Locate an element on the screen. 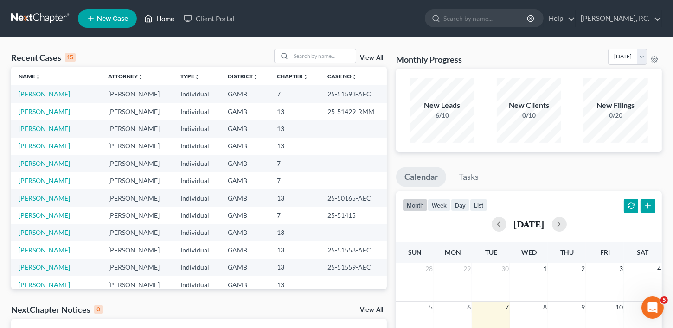  a: Case Nounfold_more is located at coordinates (342, 76).